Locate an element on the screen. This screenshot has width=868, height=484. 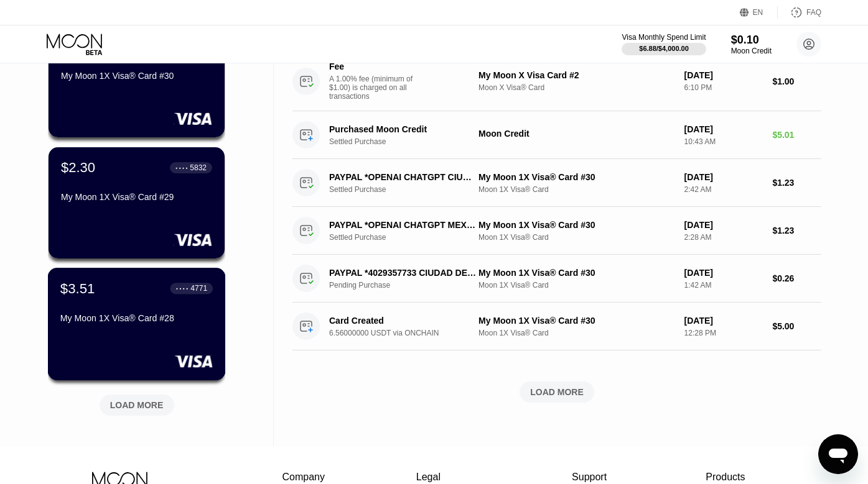
div: $5.00 is located at coordinates (796, 326).